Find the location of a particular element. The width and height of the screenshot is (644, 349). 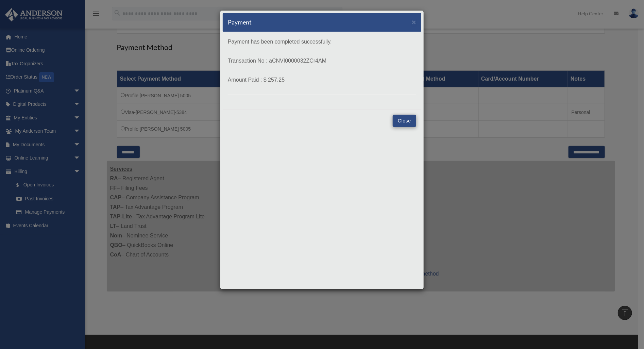

p: Payment has been completed successfully. is located at coordinates (322, 42).